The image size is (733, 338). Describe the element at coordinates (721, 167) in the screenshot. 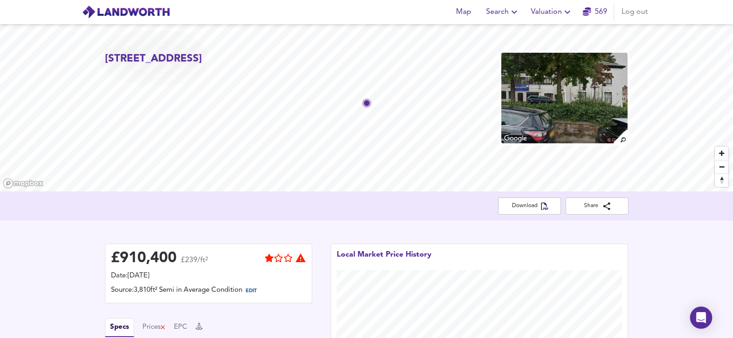

I see `span: Zoom out` at that location.